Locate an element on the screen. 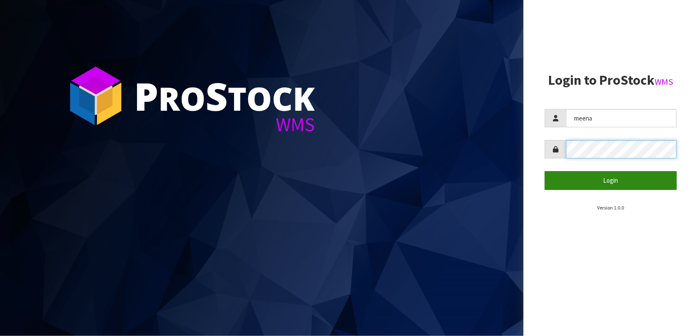 Image resolution: width=698 pixels, height=336 pixels. div: ro tock is located at coordinates (224, 96).